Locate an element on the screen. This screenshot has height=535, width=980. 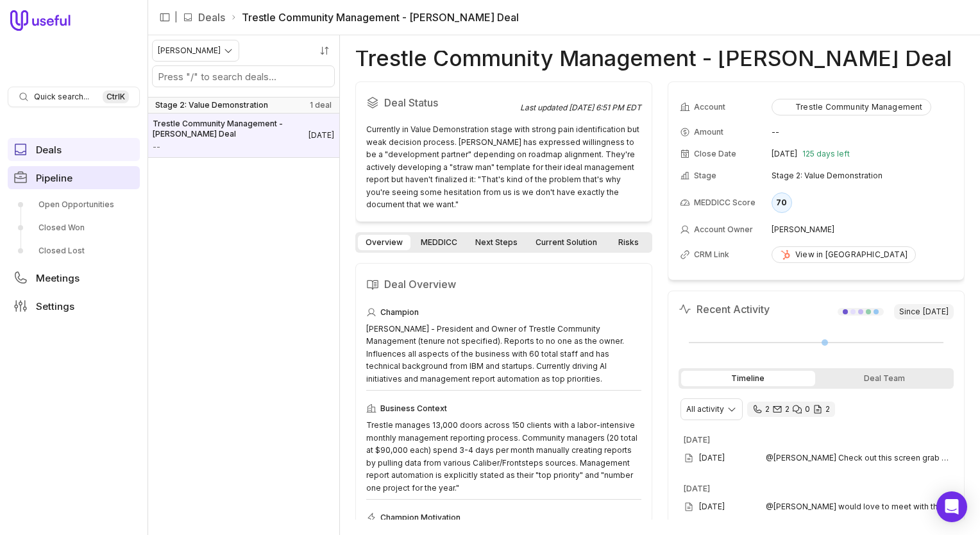
div: Currently in Value Demonstration stage with strong pain identification but weak decision process.... is located at coordinates (504, 167).